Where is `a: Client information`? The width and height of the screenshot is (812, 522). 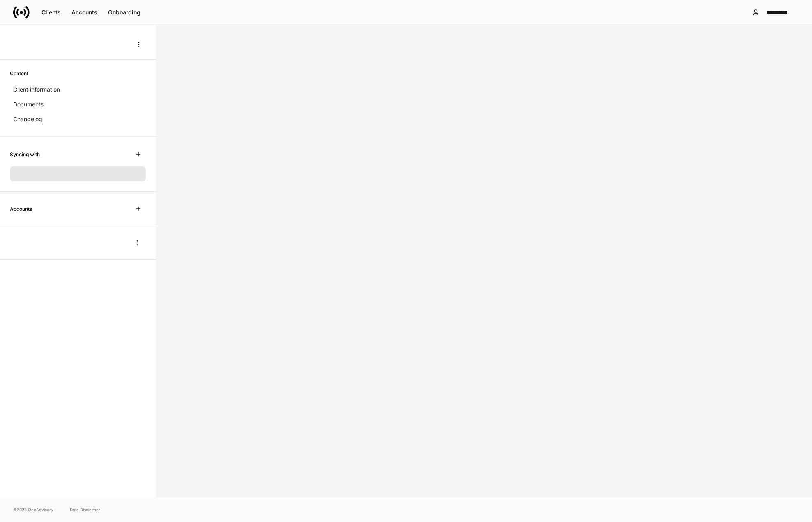
a: Client information is located at coordinates (78, 90).